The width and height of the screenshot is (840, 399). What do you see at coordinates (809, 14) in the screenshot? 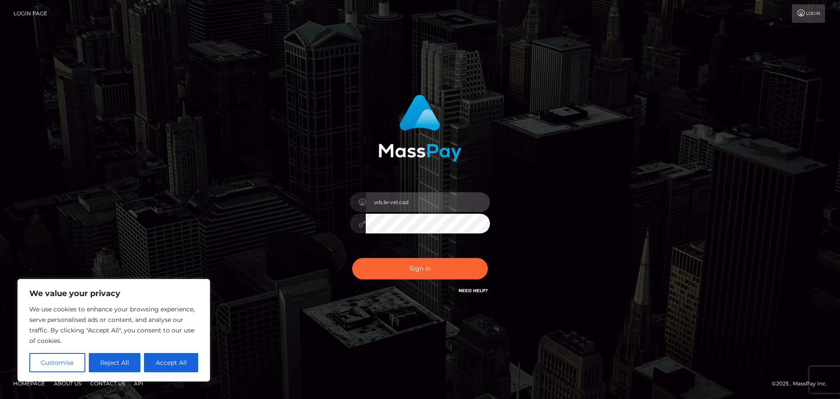
I see `a: Login` at bounding box center [809, 14].